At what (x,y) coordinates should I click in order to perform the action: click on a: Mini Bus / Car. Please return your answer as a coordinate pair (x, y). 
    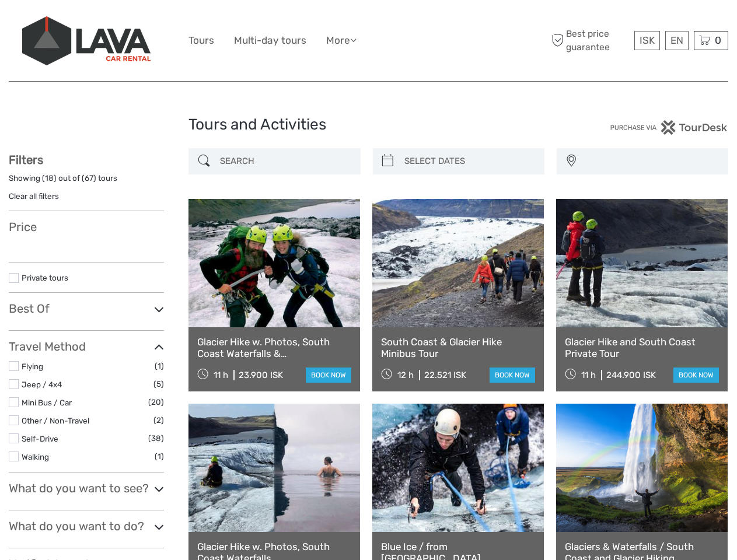
    Looking at the image, I should click on (47, 403).